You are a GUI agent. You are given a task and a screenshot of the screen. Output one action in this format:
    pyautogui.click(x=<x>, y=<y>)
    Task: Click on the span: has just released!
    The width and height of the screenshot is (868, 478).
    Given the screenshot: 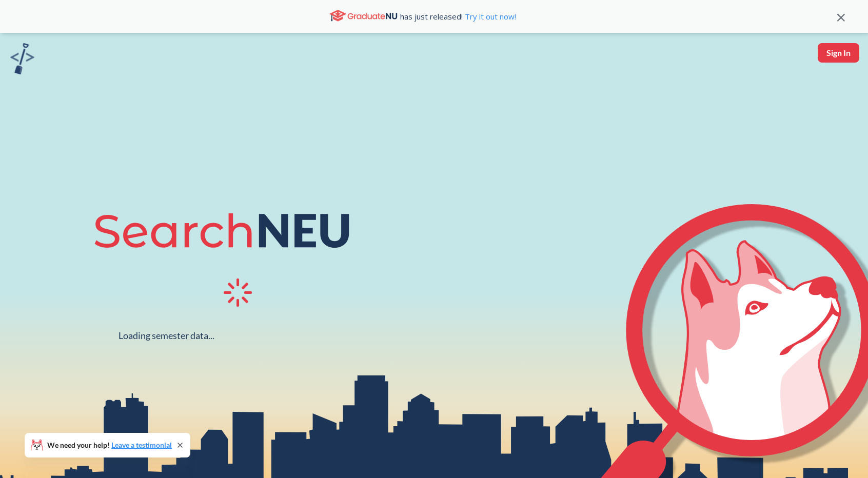 What is the action you would take?
    pyautogui.click(x=458, y=17)
    